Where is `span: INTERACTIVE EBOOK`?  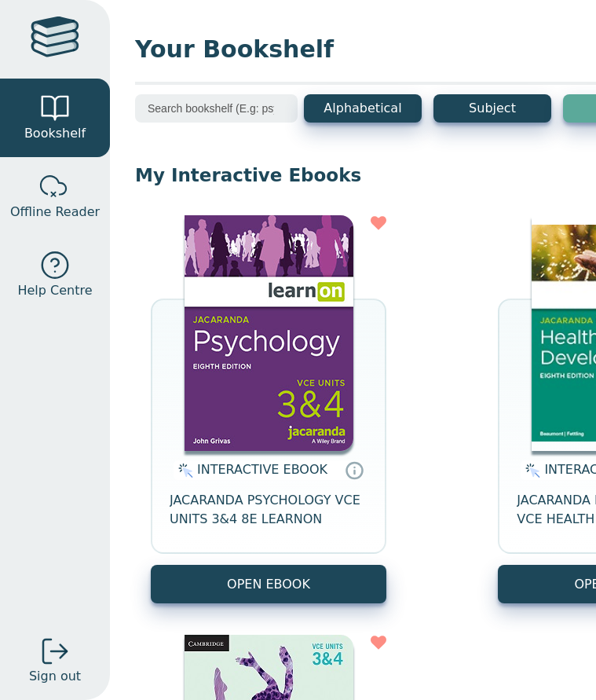 span: INTERACTIVE EBOOK is located at coordinates (263, 469).